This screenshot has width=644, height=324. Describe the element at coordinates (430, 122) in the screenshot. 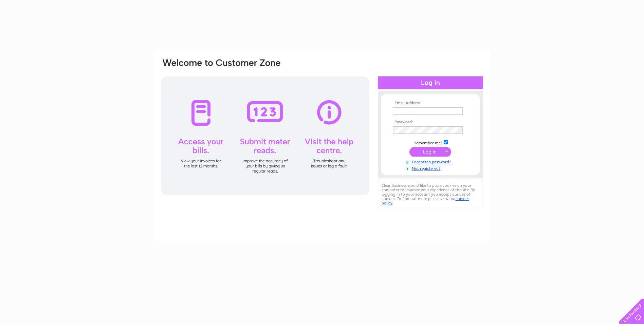

I see `th: Password:` at that location.